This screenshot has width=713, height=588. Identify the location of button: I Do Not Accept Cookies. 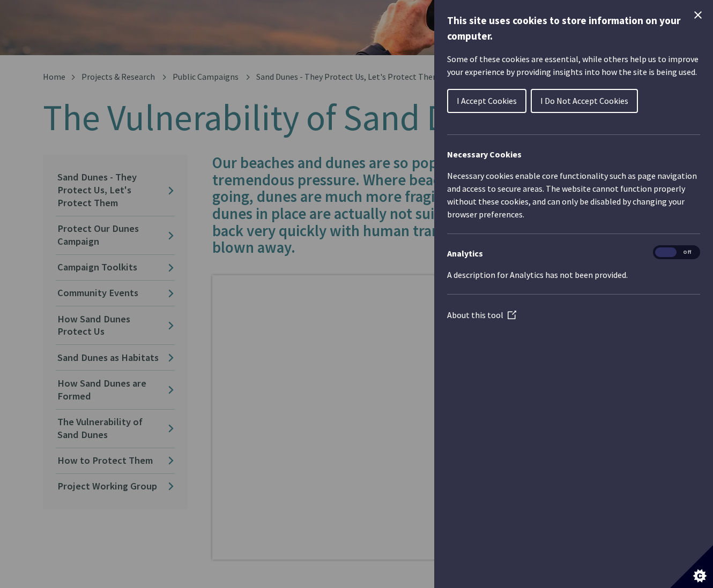
(584, 100).